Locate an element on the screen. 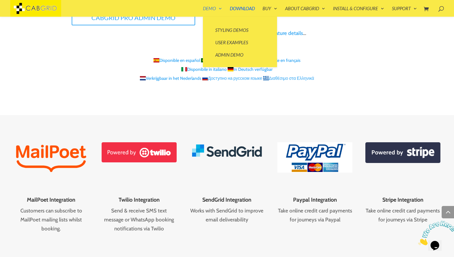 The image size is (454, 257). p: Take online credit card payments for journeys via Paypal is located at coordinates (315, 215).